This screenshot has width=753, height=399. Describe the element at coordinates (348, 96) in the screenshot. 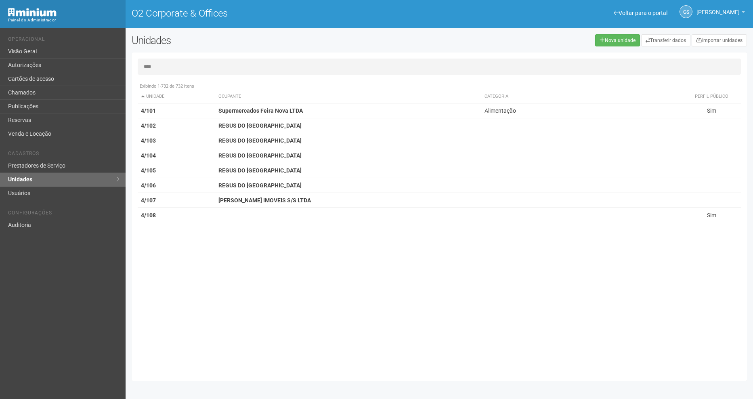

I see `th: Ocupante: activate to sort column ascending` at that location.